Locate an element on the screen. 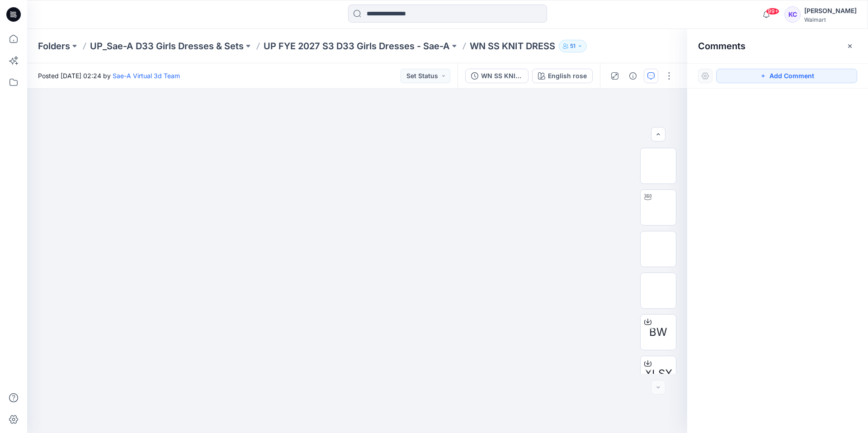 The height and width of the screenshot is (433, 868). button: 51 is located at coordinates (573, 46).